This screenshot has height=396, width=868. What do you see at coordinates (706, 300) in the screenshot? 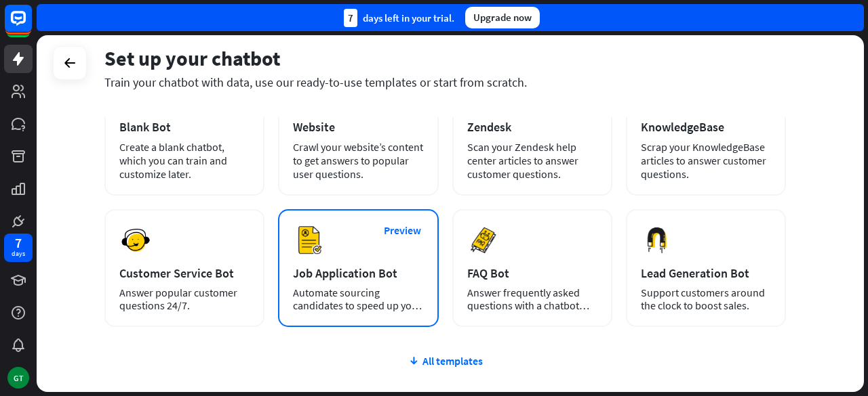
I see `div: Support customers around the clock to boost sales.` at bounding box center [706, 300].